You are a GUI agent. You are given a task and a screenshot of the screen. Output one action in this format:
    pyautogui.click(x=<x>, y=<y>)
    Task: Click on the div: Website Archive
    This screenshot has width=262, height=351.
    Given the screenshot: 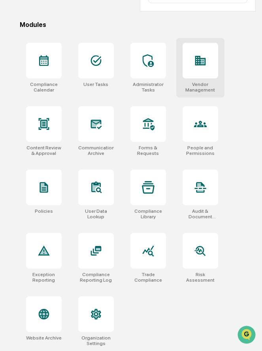 What is the action you would take?
    pyautogui.click(x=44, y=338)
    